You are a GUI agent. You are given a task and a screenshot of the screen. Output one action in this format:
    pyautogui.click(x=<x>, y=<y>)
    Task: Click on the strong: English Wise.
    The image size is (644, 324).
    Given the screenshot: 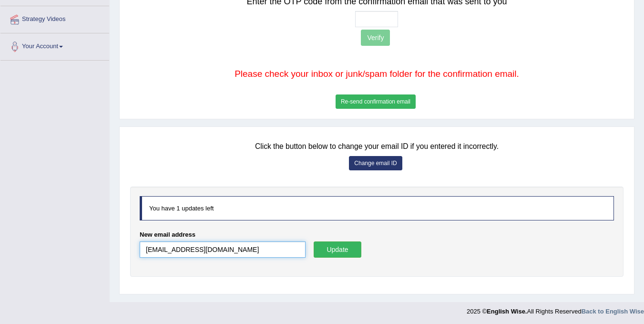 What is the action you would take?
    pyautogui.click(x=507, y=311)
    